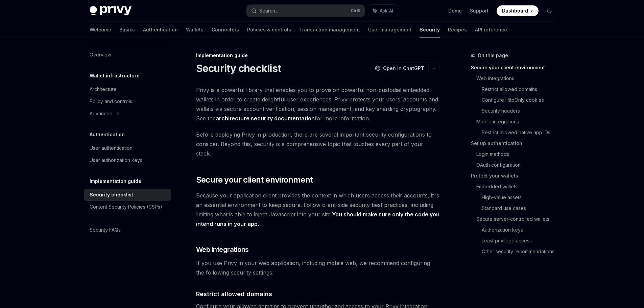 The width and height of the screenshot is (644, 308). What do you see at coordinates (330, 30) in the screenshot?
I see `a: Transaction management` at bounding box center [330, 30].